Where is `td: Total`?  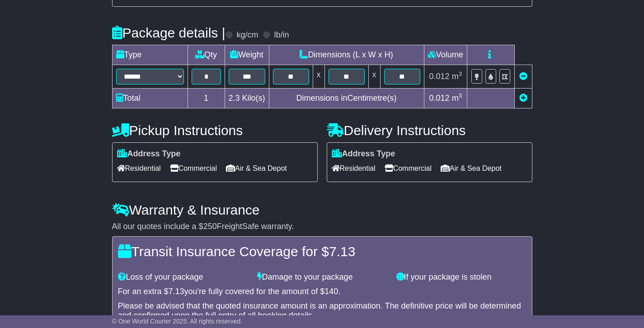
td: Total is located at coordinates (150, 98).